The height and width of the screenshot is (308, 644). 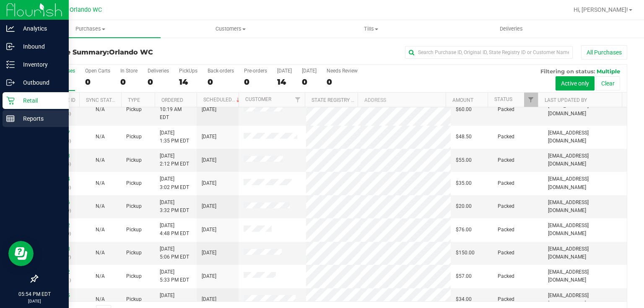 I want to click on input: Search Purchase ID, Original ID, State Registry ID or Customer Name..., so click(x=489, y=53).